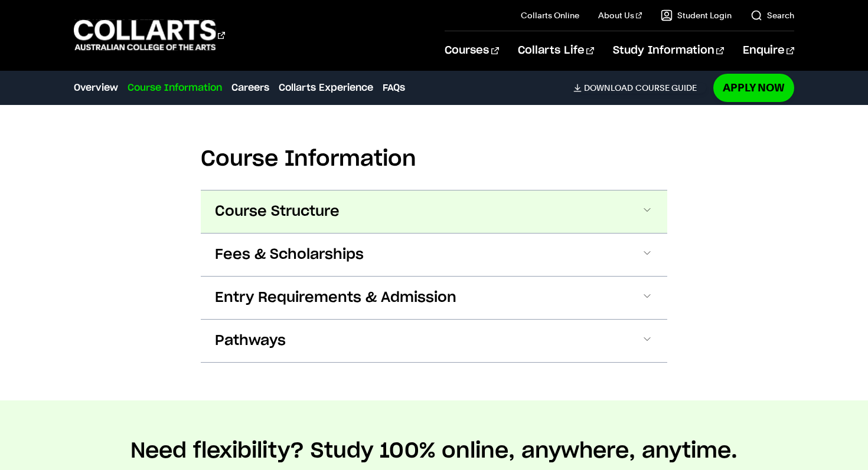 The width and height of the screenshot is (868, 470). I want to click on a: DownloadCourse Guide, so click(639, 88).